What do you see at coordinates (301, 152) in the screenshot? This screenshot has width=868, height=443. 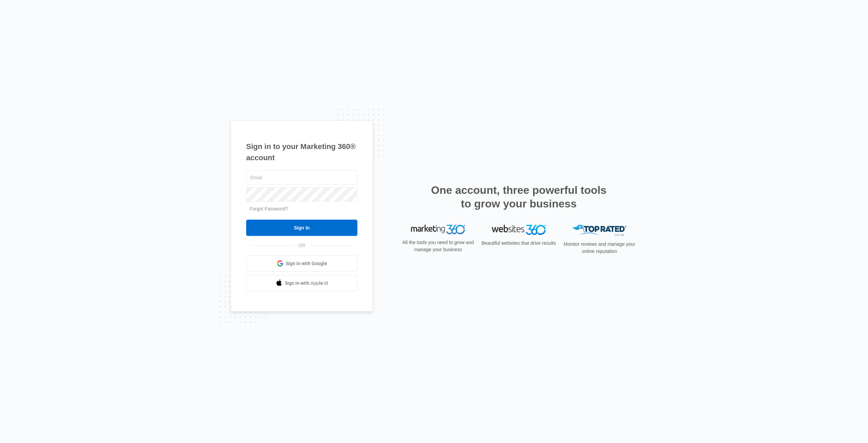 I see `h1: Sign in to your Marketing 360® account` at bounding box center [301, 152].